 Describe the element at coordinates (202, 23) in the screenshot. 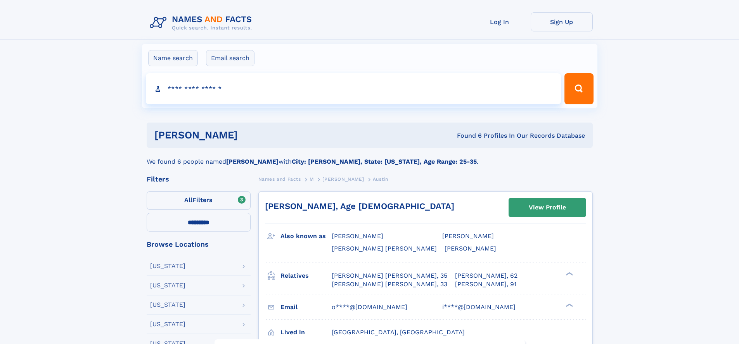

I see `img: Logo Names and Facts` at that location.